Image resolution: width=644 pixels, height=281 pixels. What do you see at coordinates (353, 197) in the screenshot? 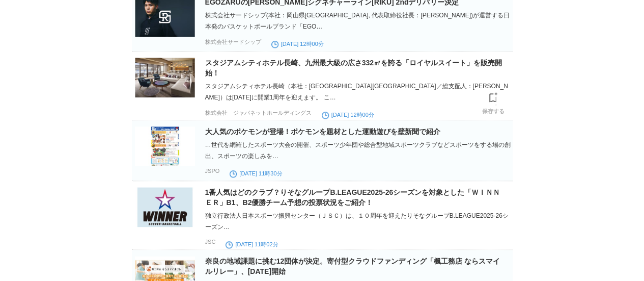
I see `a: 1番人気はどのクラブ？りそなグループB.LEAGUE2025-26シーズンを対象とした「ＷＩＮＮＥＲ」B1、B2優勝チーム予想の投票状況をご紹介！` at bounding box center [353, 197].